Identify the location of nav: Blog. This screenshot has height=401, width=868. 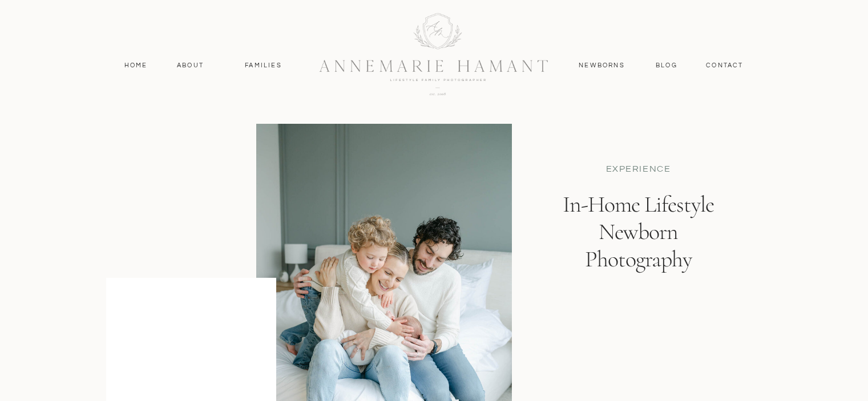
(666, 66).